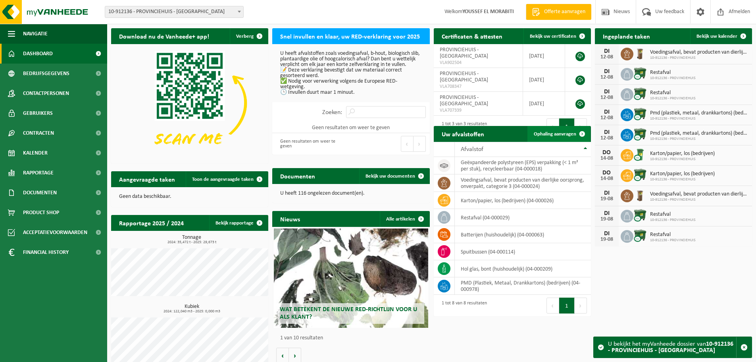 The width and height of the screenshot is (756, 362). What do you see at coordinates (245, 36) in the screenshot?
I see `span: Verberg` at bounding box center [245, 36].